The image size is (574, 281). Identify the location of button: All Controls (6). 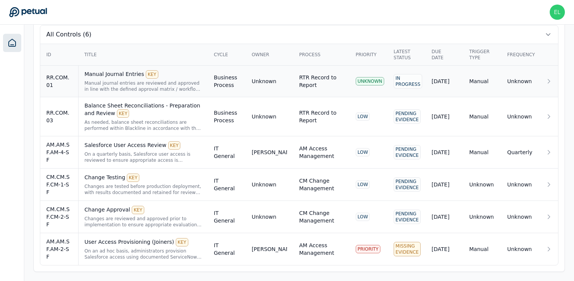
(299, 35).